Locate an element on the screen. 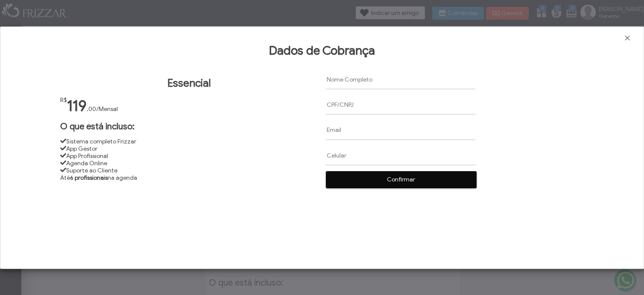  strong: 6 profissionais is located at coordinates (89, 178).